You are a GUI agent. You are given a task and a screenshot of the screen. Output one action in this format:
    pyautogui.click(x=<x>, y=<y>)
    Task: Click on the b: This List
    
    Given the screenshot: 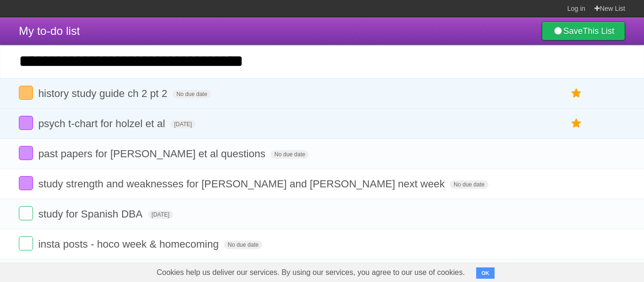 What is the action you would take?
    pyautogui.click(x=598, y=31)
    